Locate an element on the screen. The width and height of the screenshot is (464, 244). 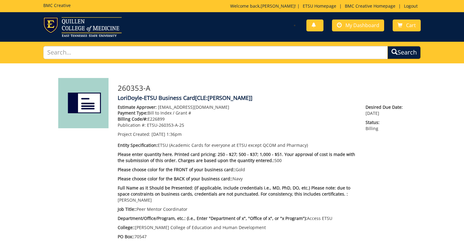
span: Please enter quantity here. Printed card pricing: 250 - $27; 500 - $37; 1,000 - $51. Your approva... is located at coordinates (236, 157).